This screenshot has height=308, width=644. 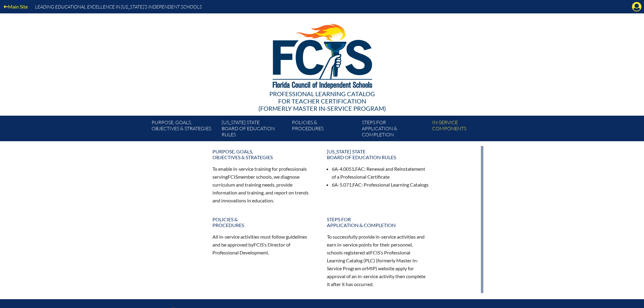 What do you see at coordinates (15, 6) in the screenshot?
I see `a: Main Site` at bounding box center [15, 6].